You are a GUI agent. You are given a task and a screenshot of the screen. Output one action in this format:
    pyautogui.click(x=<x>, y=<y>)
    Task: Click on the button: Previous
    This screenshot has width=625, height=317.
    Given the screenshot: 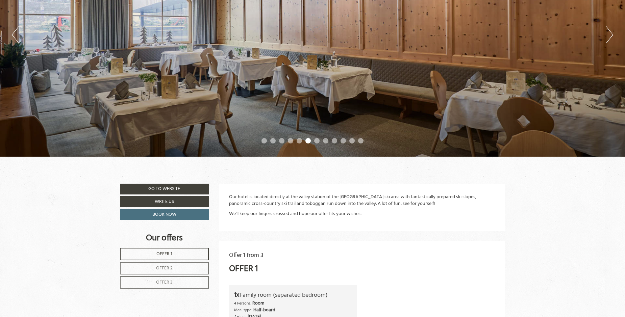 What is the action you would take?
    pyautogui.click(x=15, y=35)
    